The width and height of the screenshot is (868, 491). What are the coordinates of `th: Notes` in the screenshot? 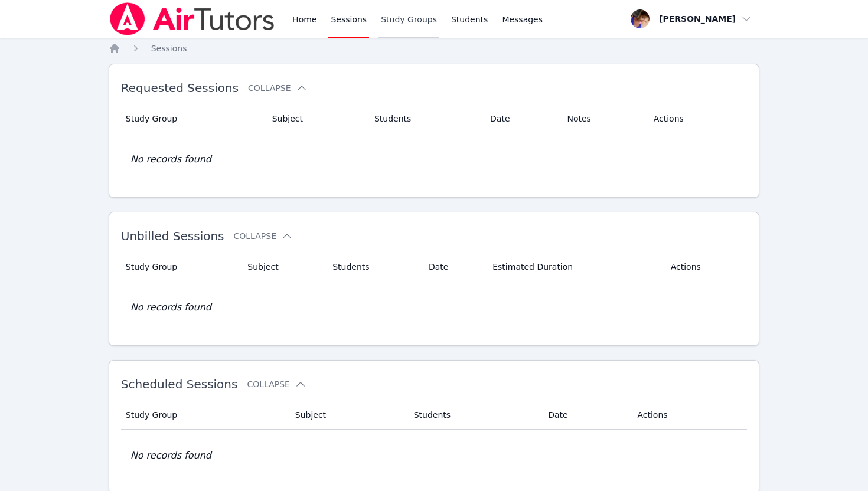 It's located at (603, 119).